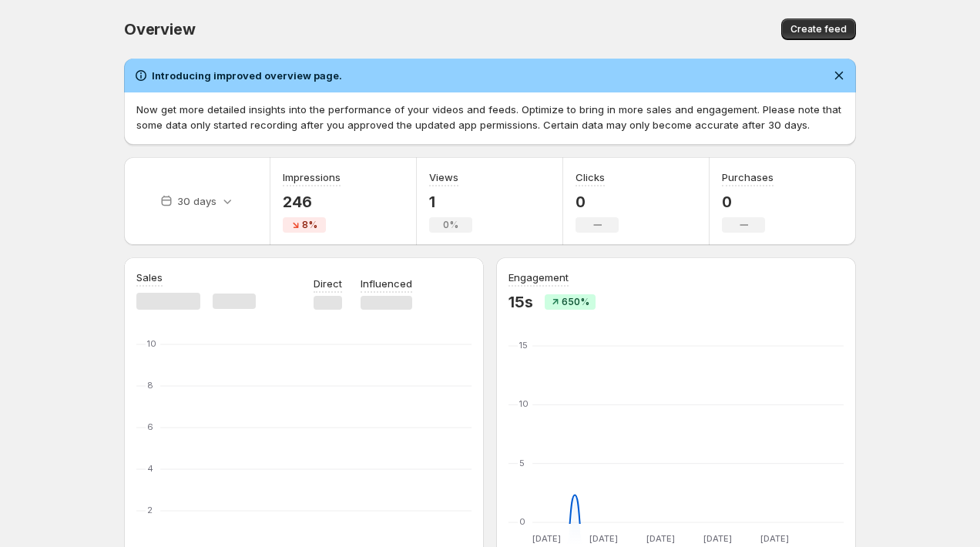 The height and width of the screenshot is (547, 980). What do you see at coordinates (443, 178) in the screenshot?
I see `h3: Views` at bounding box center [443, 178].